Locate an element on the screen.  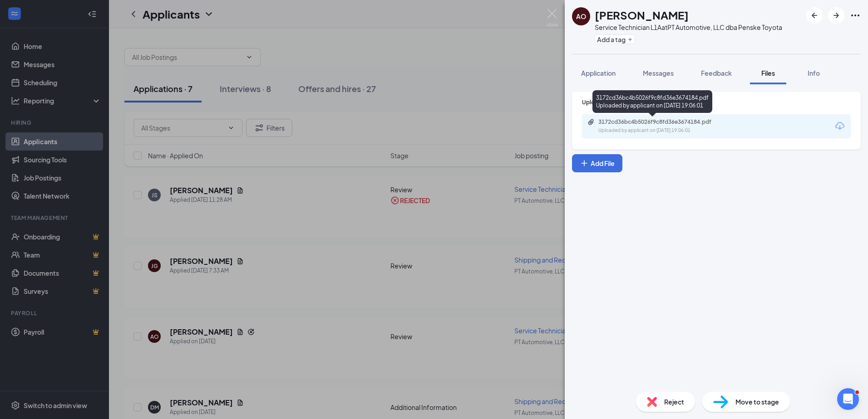
svg: Ellipses is located at coordinates (855, 15).